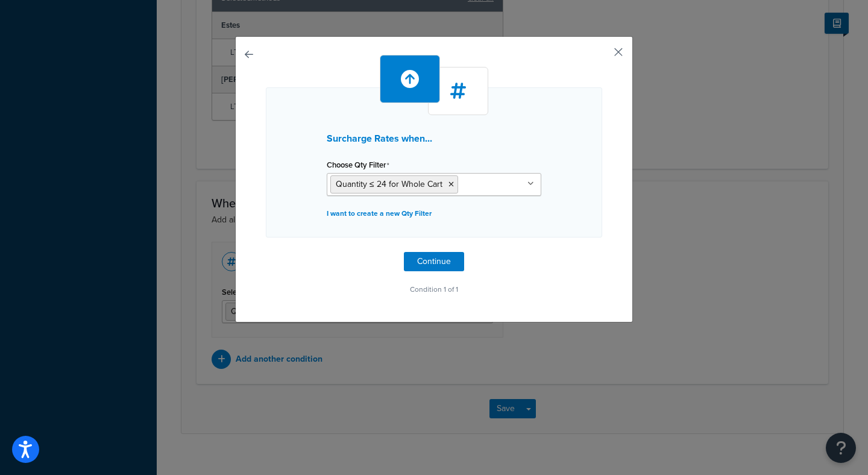 Image resolution: width=868 pixels, height=475 pixels. What do you see at coordinates (434, 261) in the screenshot?
I see `button: Continue` at bounding box center [434, 261].